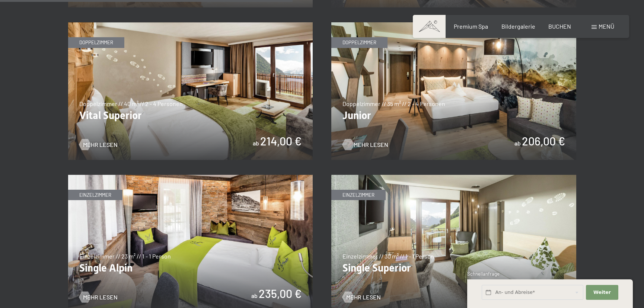  Describe the element at coordinates (191, 91) in the screenshot. I see `img: Vital Superior` at that location.